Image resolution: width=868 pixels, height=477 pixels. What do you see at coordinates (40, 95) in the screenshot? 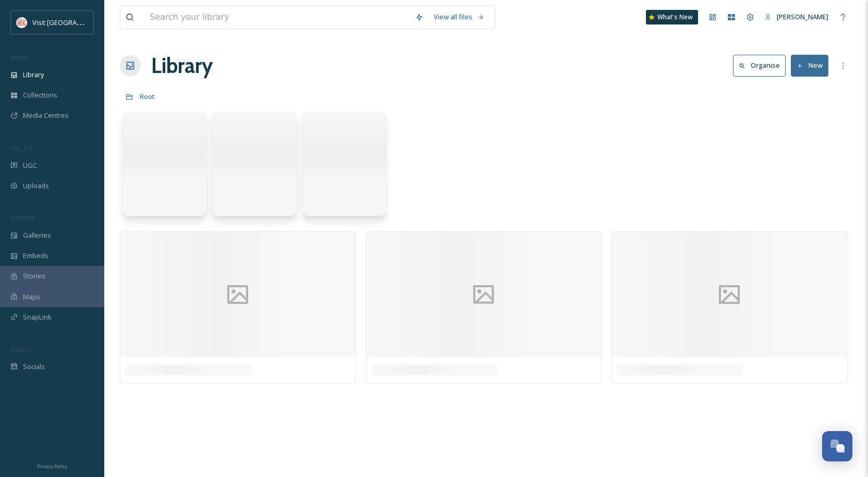
I see `span: Collections` at bounding box center [40, 95].